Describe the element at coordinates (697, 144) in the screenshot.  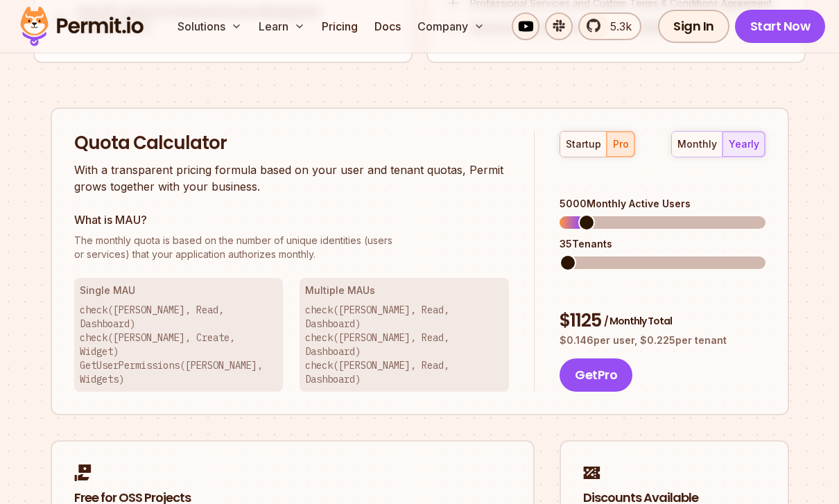
I see `div: monthly` at that location.